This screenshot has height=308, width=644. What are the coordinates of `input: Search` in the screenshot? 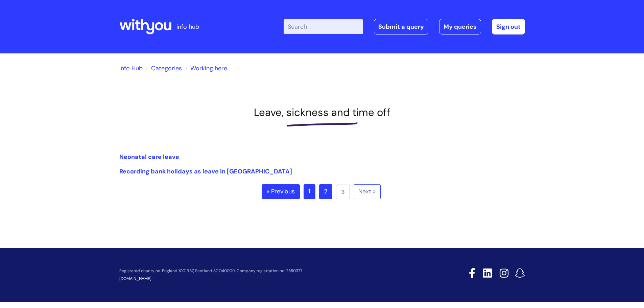 It's located at (323, 27).